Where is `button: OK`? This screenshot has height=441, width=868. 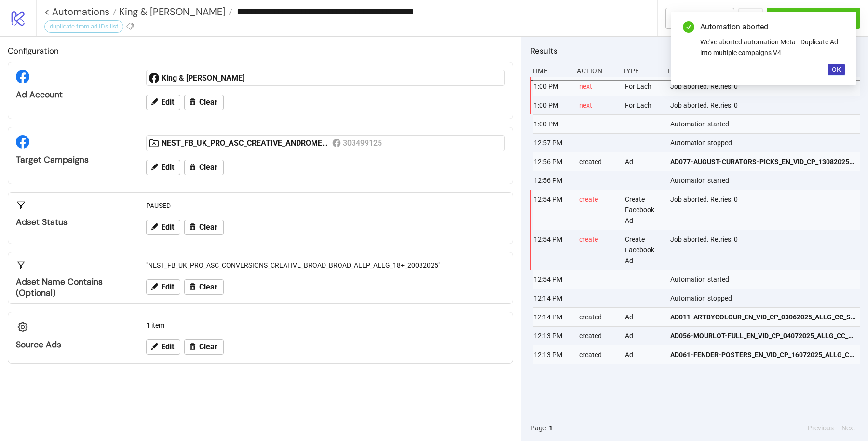 button: OK is located at coordinates (836, 69).